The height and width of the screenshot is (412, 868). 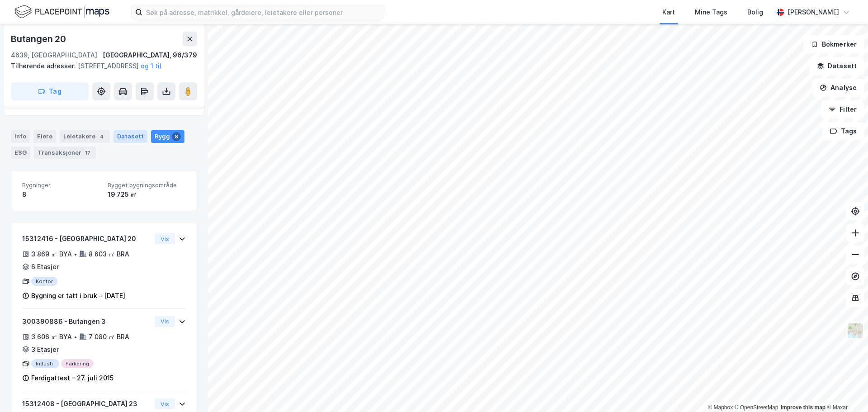 I want to click on button: Bokmerker, so click(x=834, y=44).